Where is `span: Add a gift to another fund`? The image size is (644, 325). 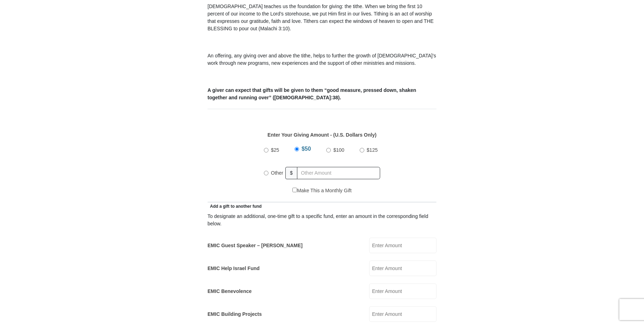 span: Add a gift to another fund is located at coordinates (235, 206).